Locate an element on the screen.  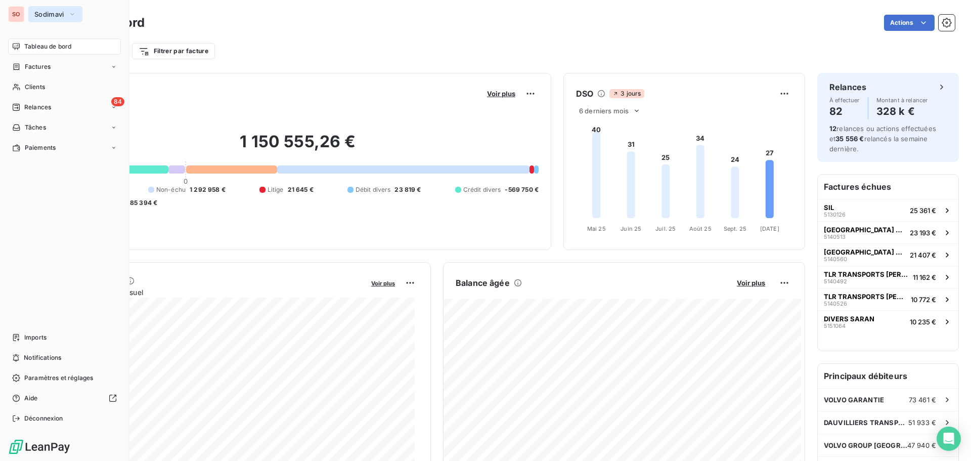
span: 23 819 € is located at coordinates (407, 190).